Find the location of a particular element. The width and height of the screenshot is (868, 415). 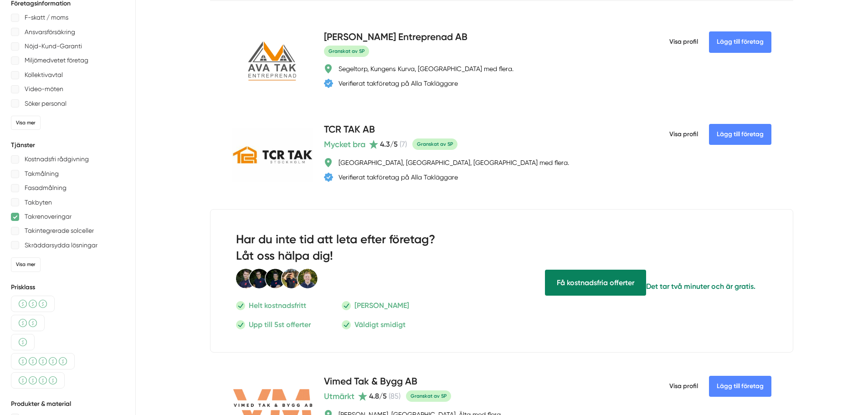

h4: Vimed Tak & Bygg AB is located at coordinates (371, 382).